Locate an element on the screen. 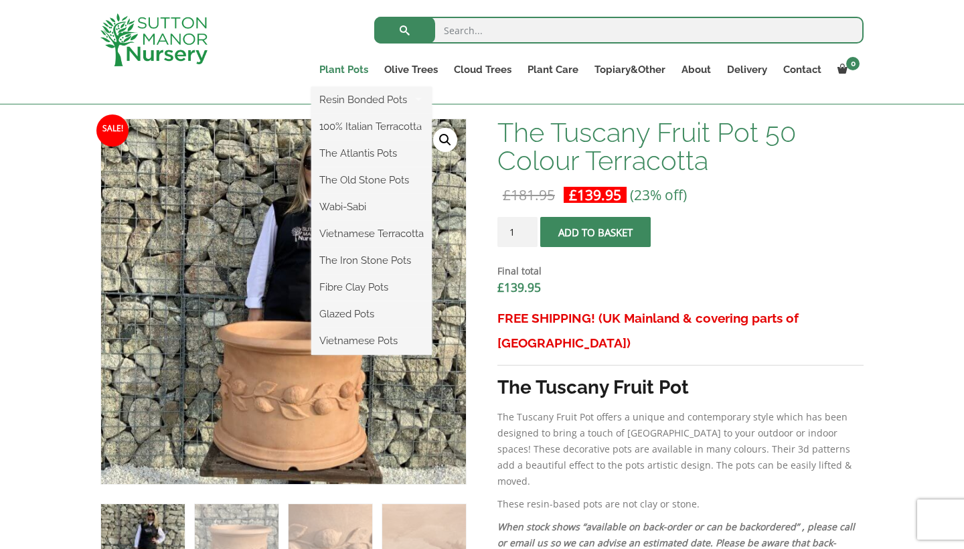 The image size is (964, 549). a: Olive Trees is located at coordinates (411, 70).